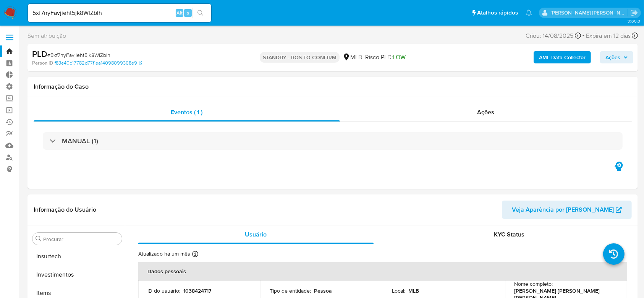  What do you see at coordinates (533, 284) in the screenshot?
I see `p: Nome completo :` at bounding box center [533, 284].